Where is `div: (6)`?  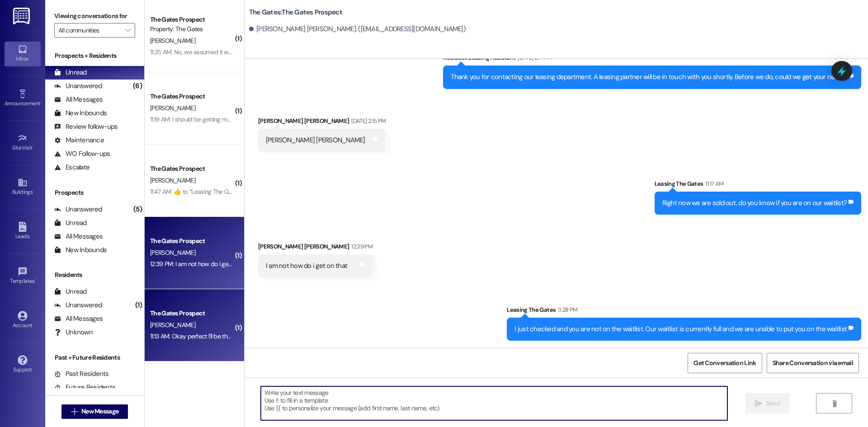 div: (6) is located at coordinates (137, 86).